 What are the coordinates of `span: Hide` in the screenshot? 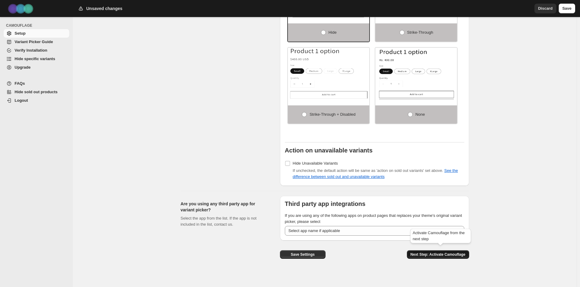 It's located at (333, 32).